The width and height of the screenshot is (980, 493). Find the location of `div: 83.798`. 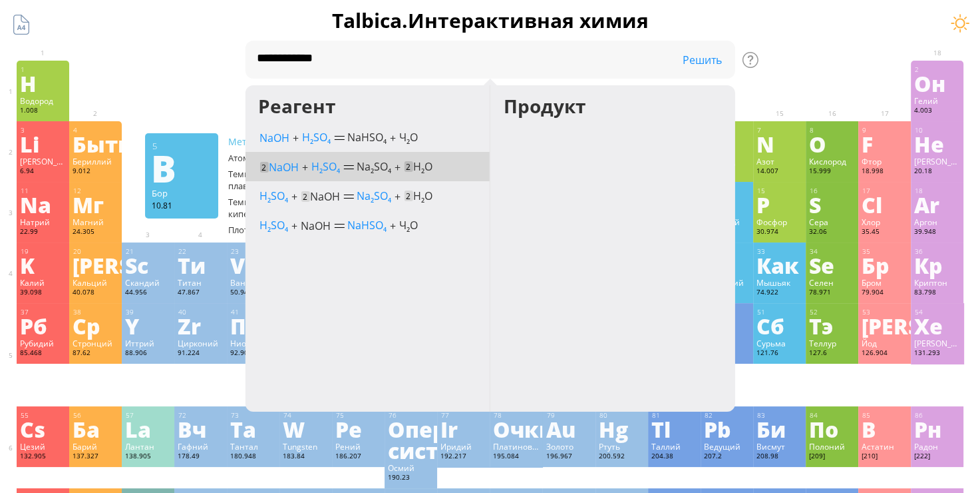

div: 83.798 is located at coordinates (937, 293).